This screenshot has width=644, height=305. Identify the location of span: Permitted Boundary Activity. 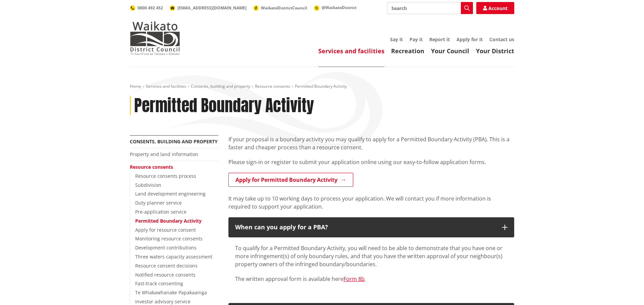
(321, 86).